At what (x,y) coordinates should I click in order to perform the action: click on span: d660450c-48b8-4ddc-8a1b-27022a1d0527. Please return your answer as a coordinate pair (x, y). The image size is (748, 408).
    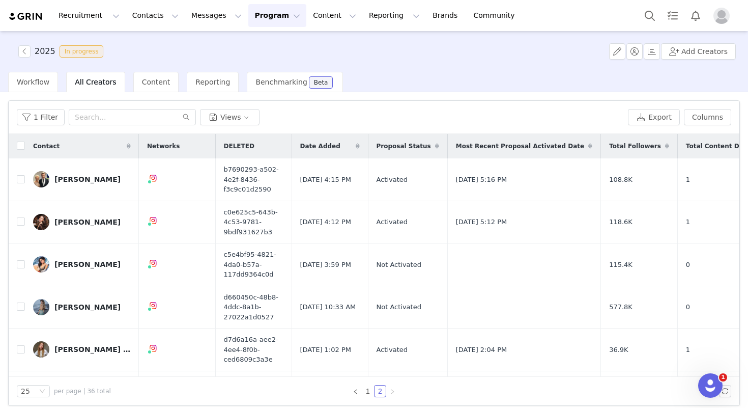
    Looking at the image, I should click on (253, 307).